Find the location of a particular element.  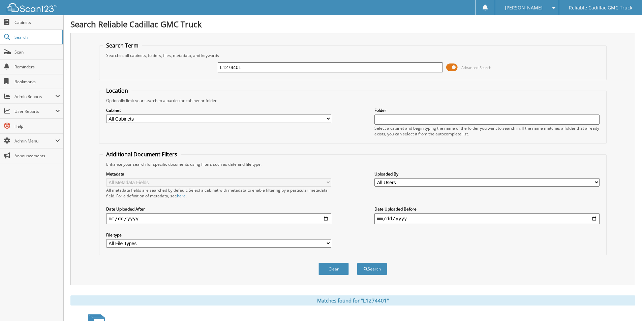

div: All metadata fields are searched by default. Select a cabinet with metadata to enable filtering b... is located at coordinates (219, 193).